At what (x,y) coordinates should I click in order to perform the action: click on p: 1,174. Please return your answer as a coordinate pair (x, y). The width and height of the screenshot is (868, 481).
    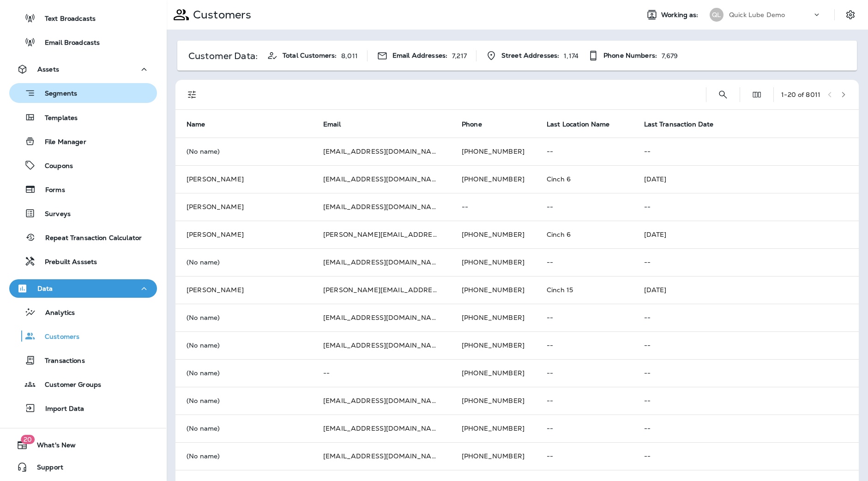
    Looking at the image, I should click on (571, 56).